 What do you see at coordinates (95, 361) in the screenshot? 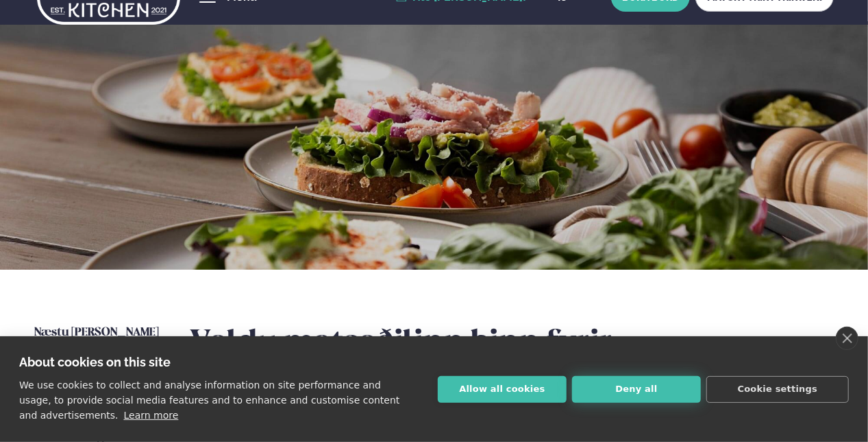
I see `strong: About cookies on this site` at bounding box center [95, 361].